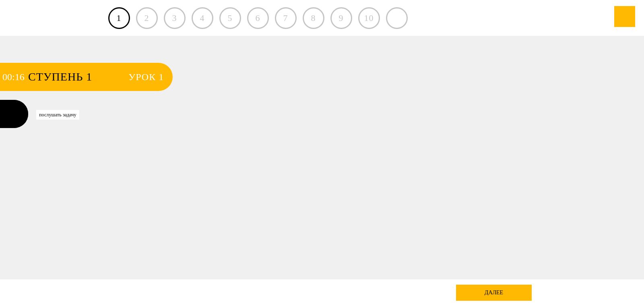 The width and height of the screenshot is (644, 306). I want to click on div: 9, so click(341, 18).